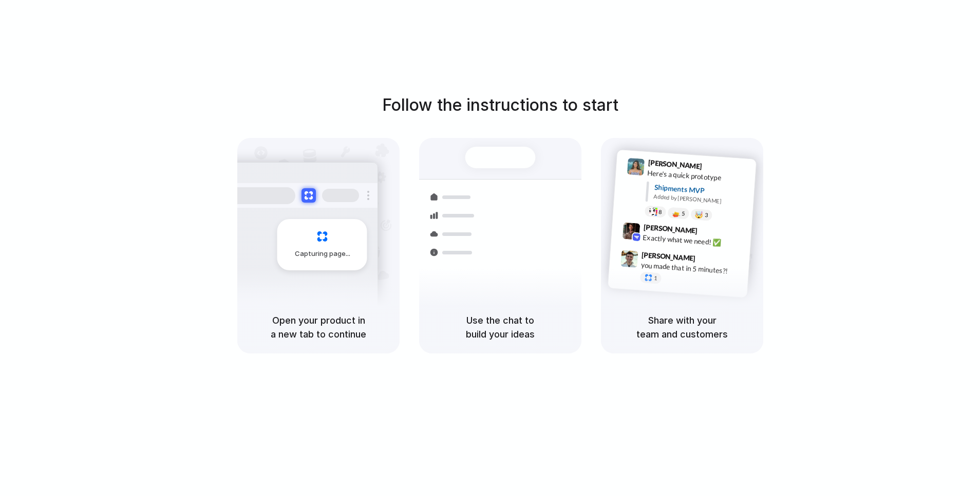 Image resolution: width=980 pixels, height=496 pixels. I want to click on h5: Use the chat to build your ideas, so click(500, 328).